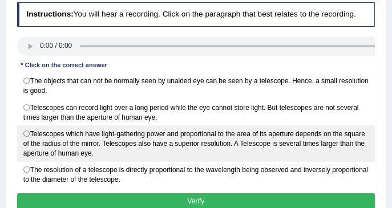  I want to click on label: Telescopes which have light-gathering power and proportional to the area of its aperture depends ..., so click(196, 144).